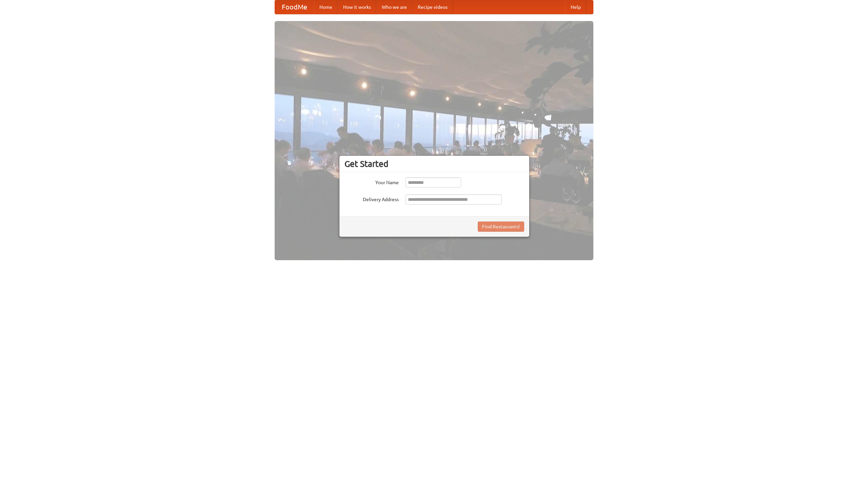 Image resolution: width=868 pixels, height=480 pixels. I want to click on a: Help, so click(576, 7).